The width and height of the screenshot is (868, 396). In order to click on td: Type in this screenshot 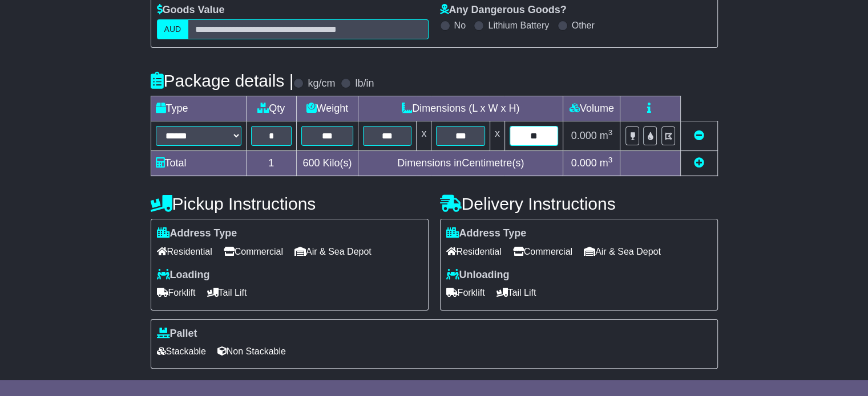, I will do `click(198, 109)`.